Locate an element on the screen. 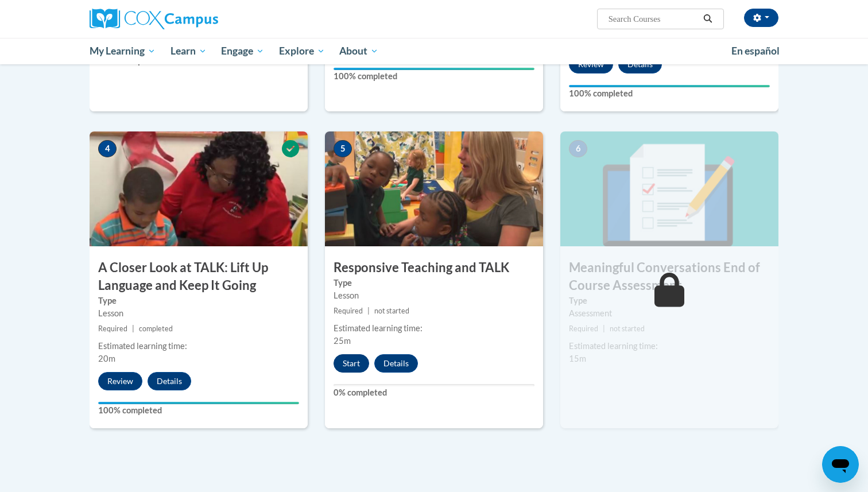 The image size is (868, 492). span: 6 is located at coordinates (578, 149).